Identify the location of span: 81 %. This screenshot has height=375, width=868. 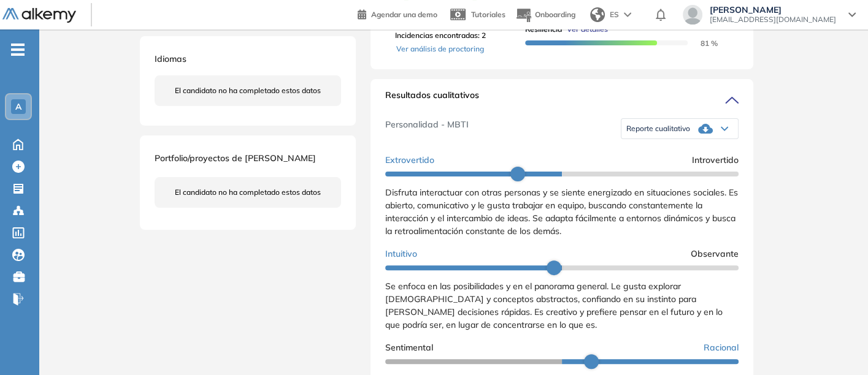
(702, 43).